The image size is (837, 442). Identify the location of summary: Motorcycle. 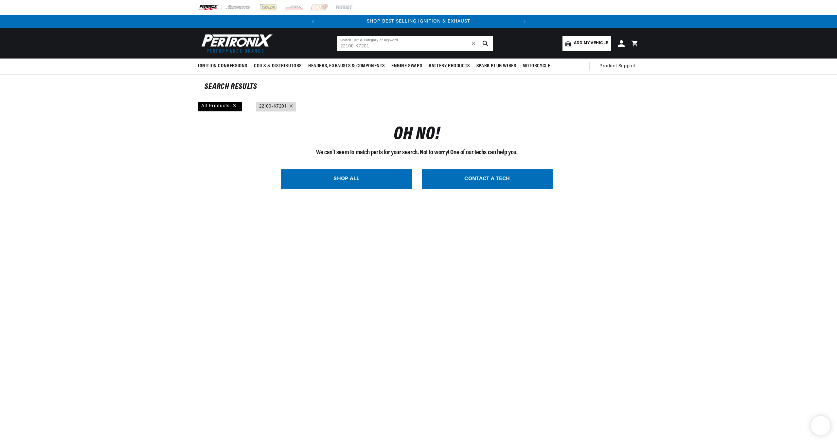
(536, 66).